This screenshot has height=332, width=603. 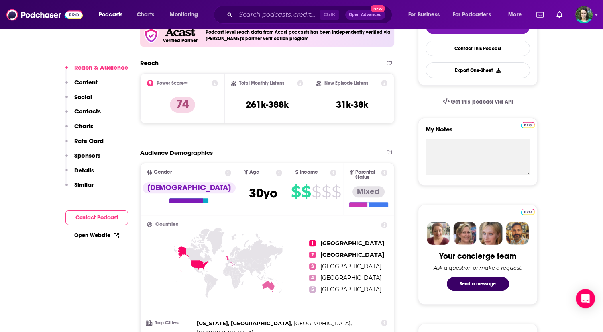 I want to click on label: My Notes, so click(x=478, y=132).